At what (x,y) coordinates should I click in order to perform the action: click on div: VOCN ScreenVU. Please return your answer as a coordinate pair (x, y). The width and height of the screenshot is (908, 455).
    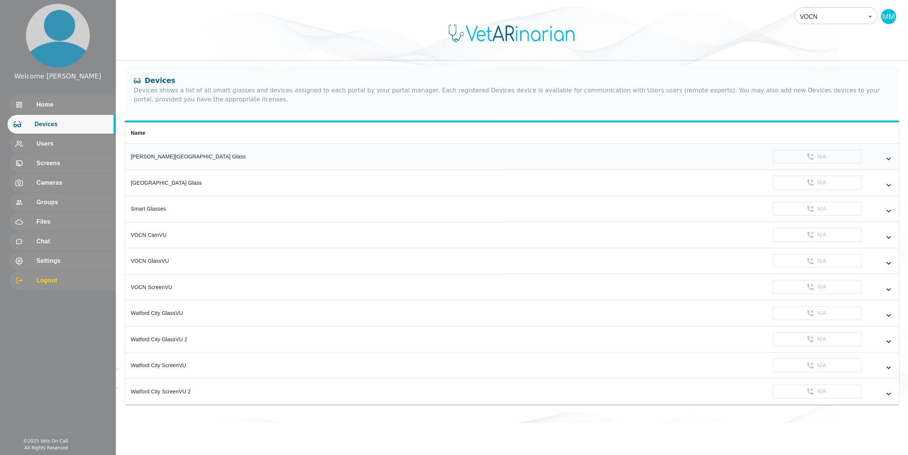
    Looking at the image, I should click on (314, 287).